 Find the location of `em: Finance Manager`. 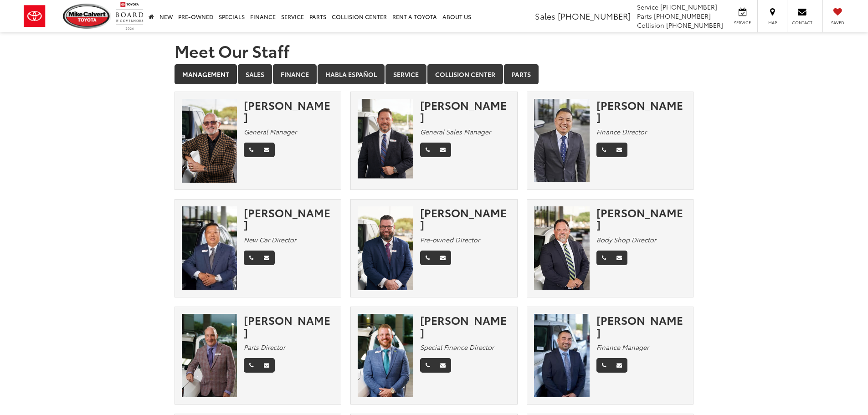

em: Finance Manager is located at coordinates (623, 347).